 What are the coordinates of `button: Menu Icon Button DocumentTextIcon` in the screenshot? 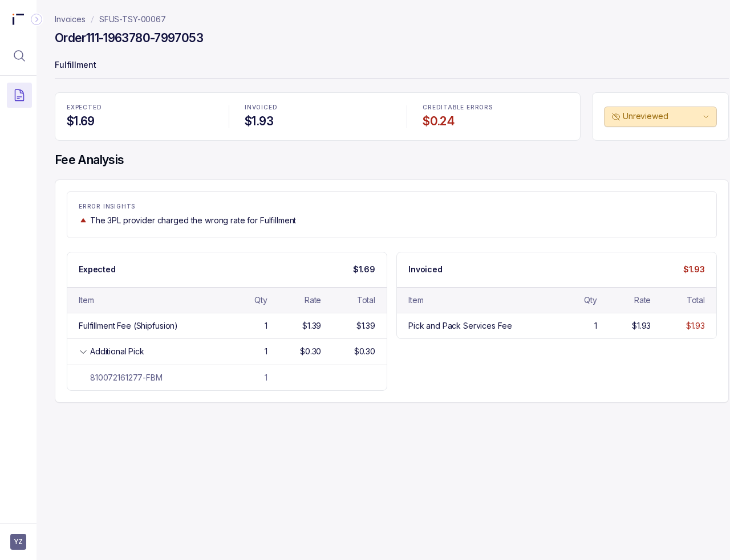 It's located at (20, 95).